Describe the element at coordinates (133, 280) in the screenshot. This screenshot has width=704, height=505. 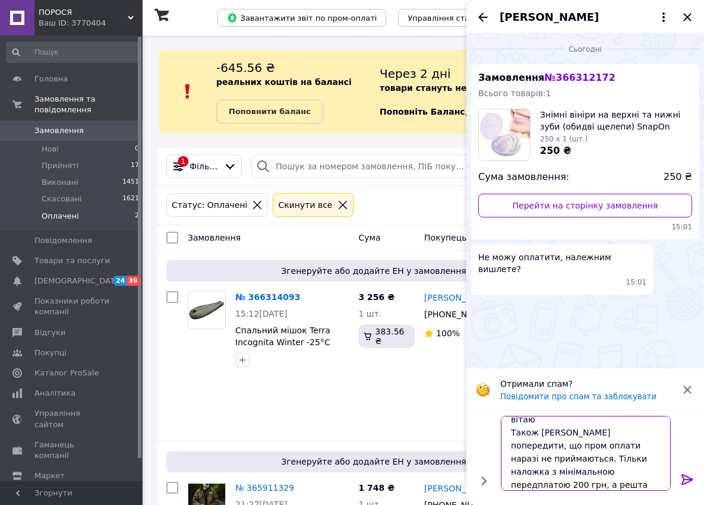
I see `span: 39` at that location.